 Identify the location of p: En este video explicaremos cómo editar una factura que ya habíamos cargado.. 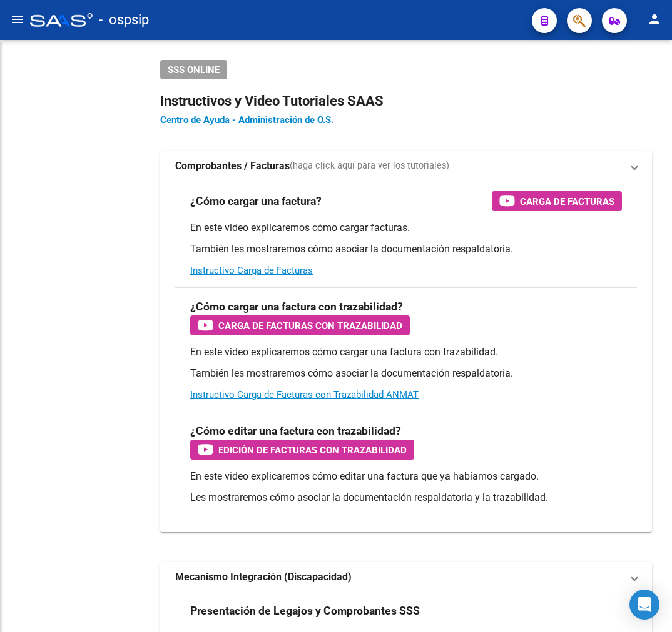
(406, 477).